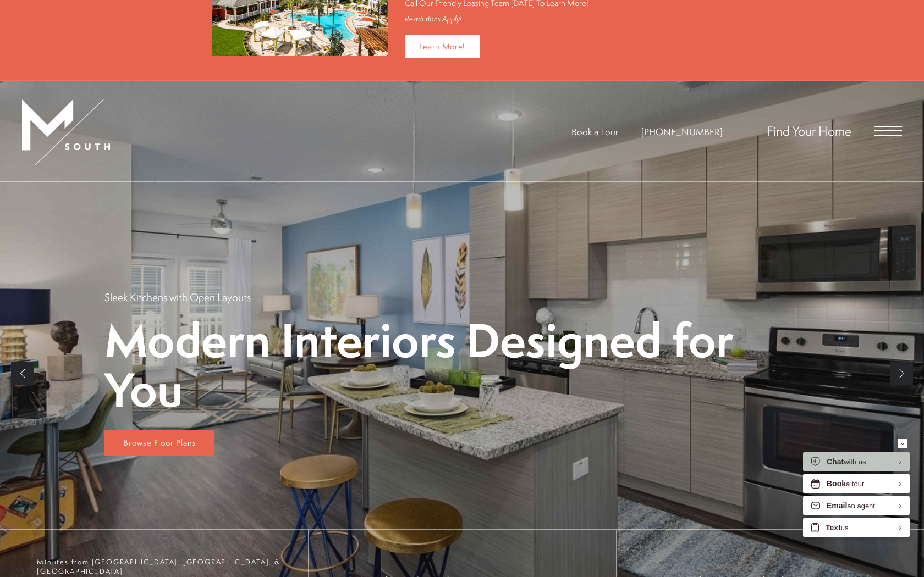 Image resolution: width=924 pixels, height=577 pixels. Describe the element at coordinates (462, 365) in the screenshot. I see `p: Modern Interiors Designed for You` at that location.